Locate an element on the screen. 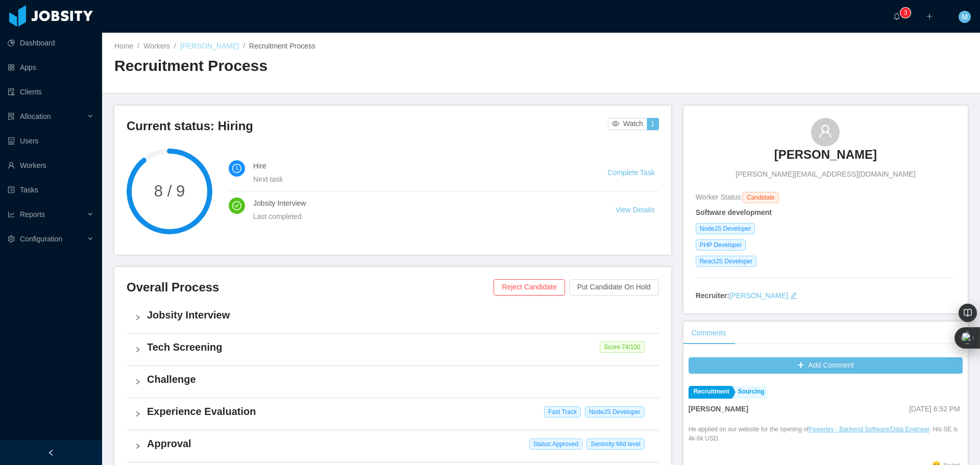 Image resolution: width=980 pixels, height=465 pixels. span: M is located at coordinates (964, 17).